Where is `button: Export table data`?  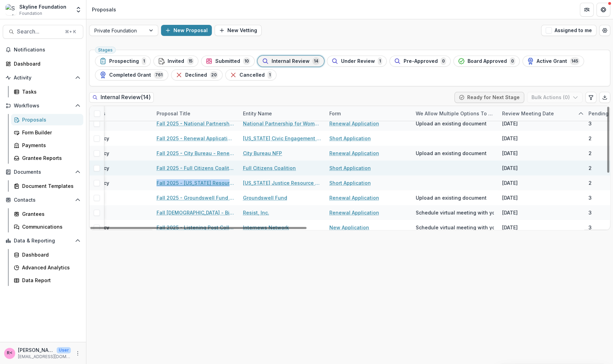 button: Export table data is located at coordinates (605, 98).